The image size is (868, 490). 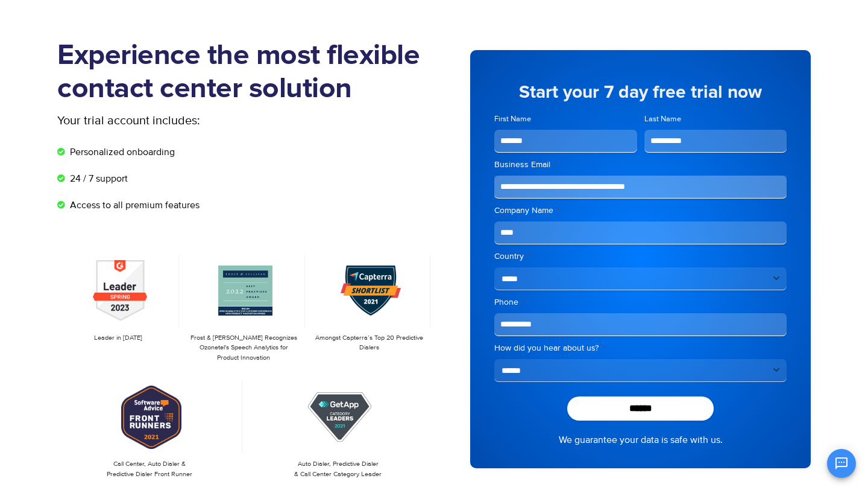 I want to click on button: Open chat, so click(x=842, y=464).